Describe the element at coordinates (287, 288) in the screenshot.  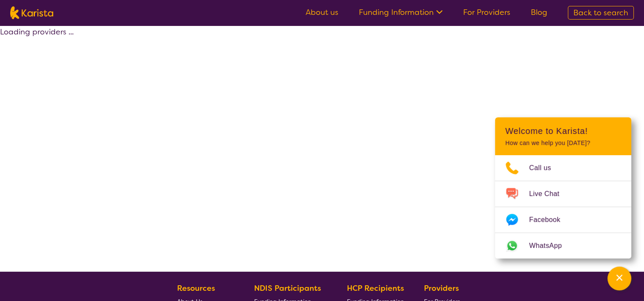
I see `b: NDIS Participants` at that location.